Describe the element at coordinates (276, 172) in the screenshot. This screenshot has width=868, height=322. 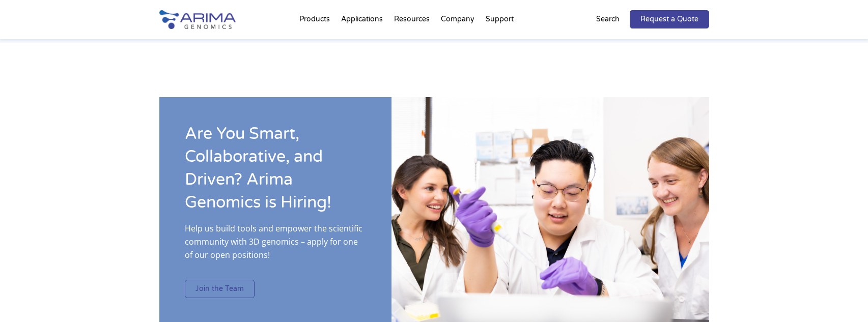
I see `h2: Are You Smart, Collaborative, and Driven? Arima Genomics is Hiring!` at that location.